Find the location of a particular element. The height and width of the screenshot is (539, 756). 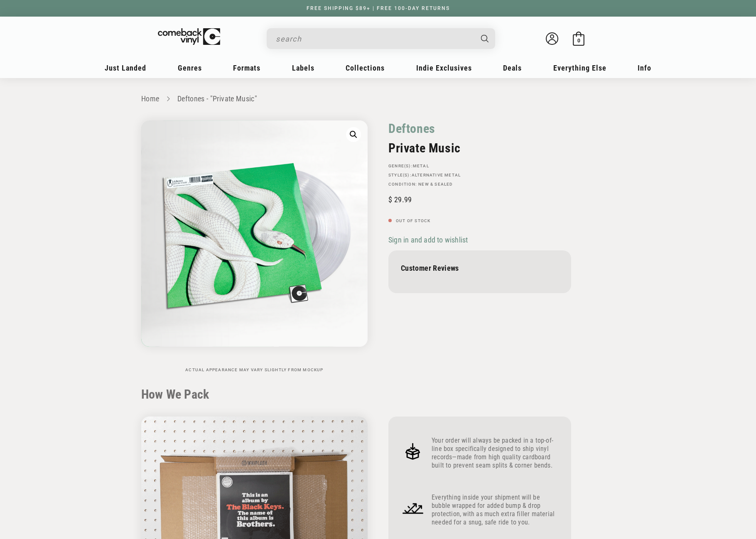

p: Condition: New & Sealed is located at coordinates (480, 184).